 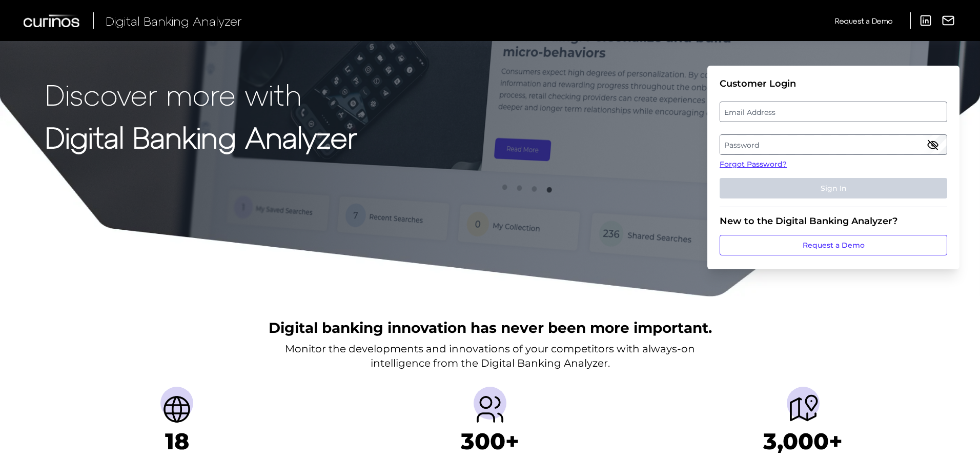 What do you see at coordinates (833, 84) in the screenshot?
I see `div: Customer Login` at bounding box center [833, 84].